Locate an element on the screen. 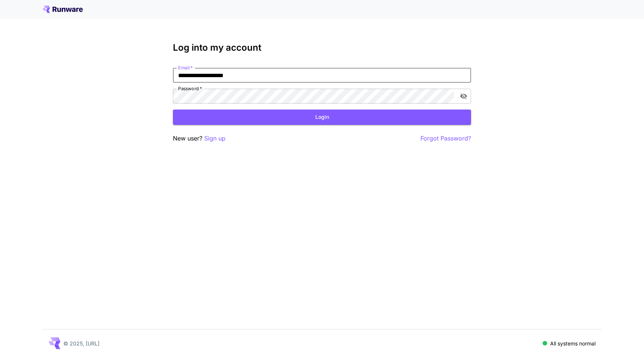 The width and height of the screenshot is (644, 357). label: Email is located at coordinates (186, 67).